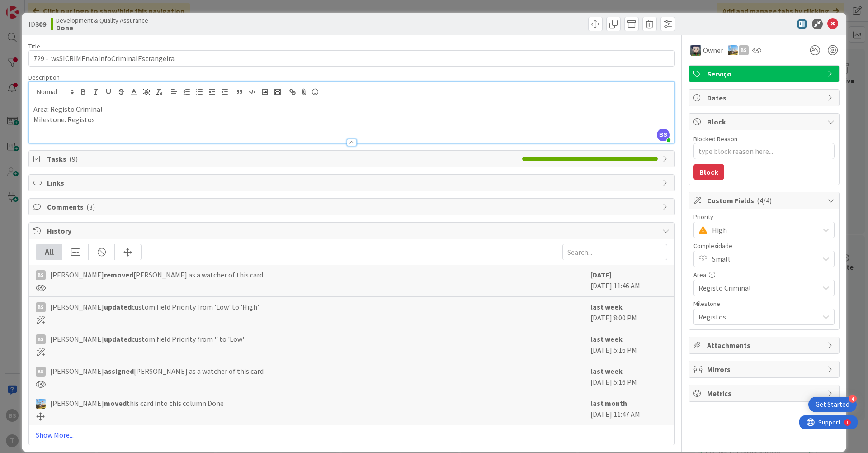  What do you see at coordinates (756, 288) in the screenshot?
I see `span: Registo Criminal` at bounding box center [756, 288].